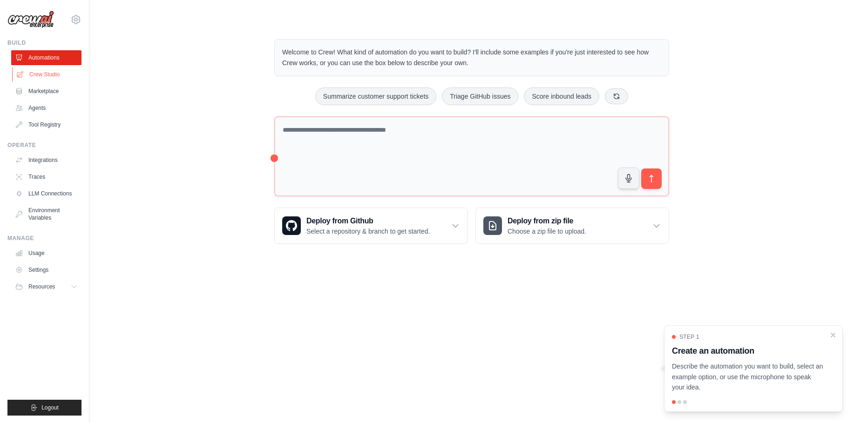  What do you see at coordinates (46, 91) in the screenshot?
I see `a: Marketplace` at bounding box center [46, 91].